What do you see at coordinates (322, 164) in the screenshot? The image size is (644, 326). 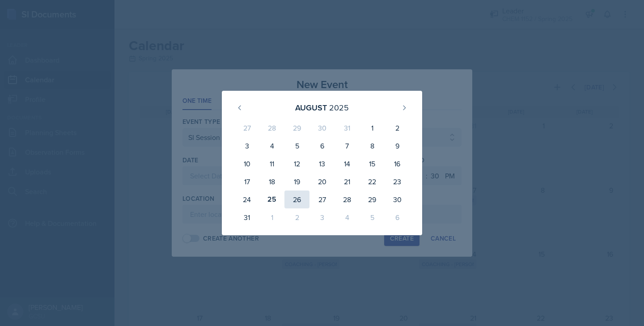 I see `div: 13` at bounding box center [322, 164].